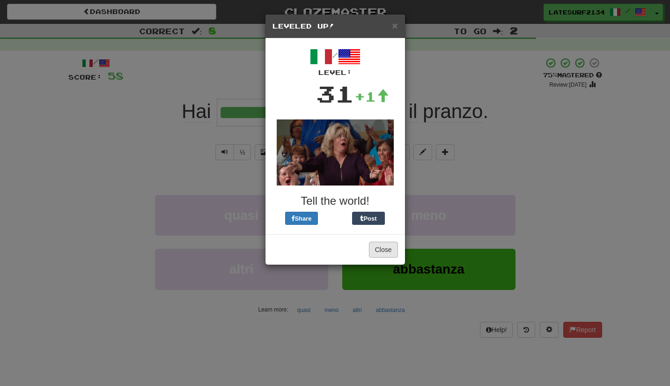 The height and width of the screenshot is (386, 670). Describe the element at coordinates (335, 152) in the screenshot. I see `img: happy-lady-c767e5519d6a7a6d241e17537db74d2b6302dbbc2957d4f543dfdf5f6f88f9b5.gif` at that location.